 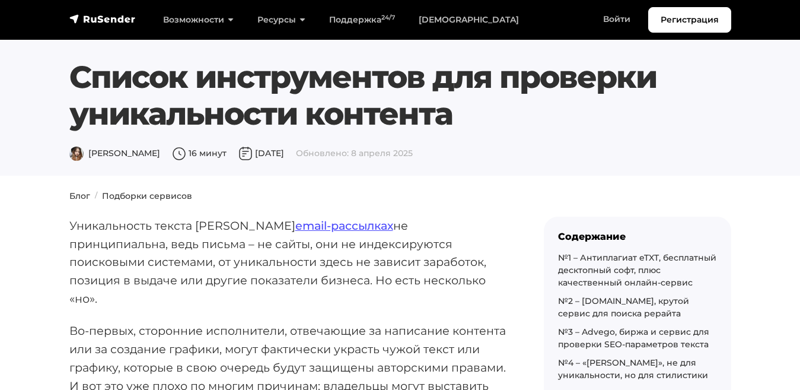 What do you see at coordinates (141, 196) in the screenshot?
I see `li: Подборки сервисов` at bounding box center [141, 196].